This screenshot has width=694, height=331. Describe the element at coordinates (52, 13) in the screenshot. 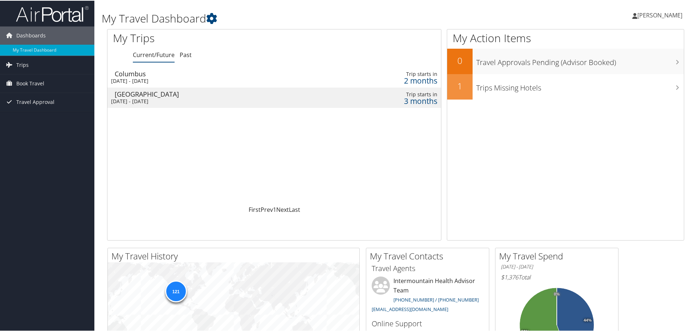

I see `img: airportal-logo.png` at that location.